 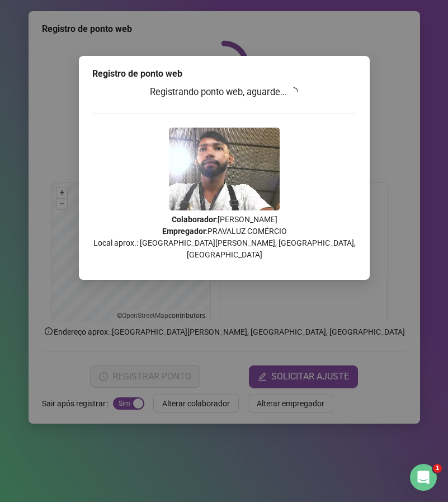 I want to click on span: 1, so click(x=438, y=468).